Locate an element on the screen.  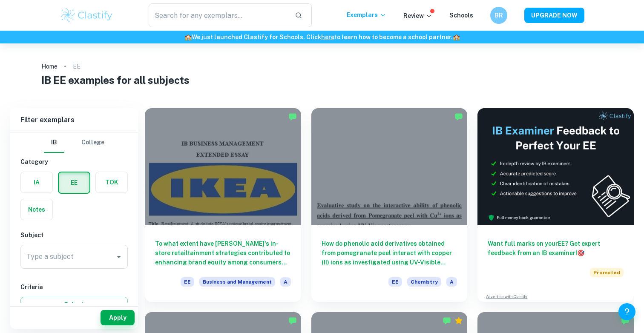
img: Clastify logo is located at coordinates (87, 15).